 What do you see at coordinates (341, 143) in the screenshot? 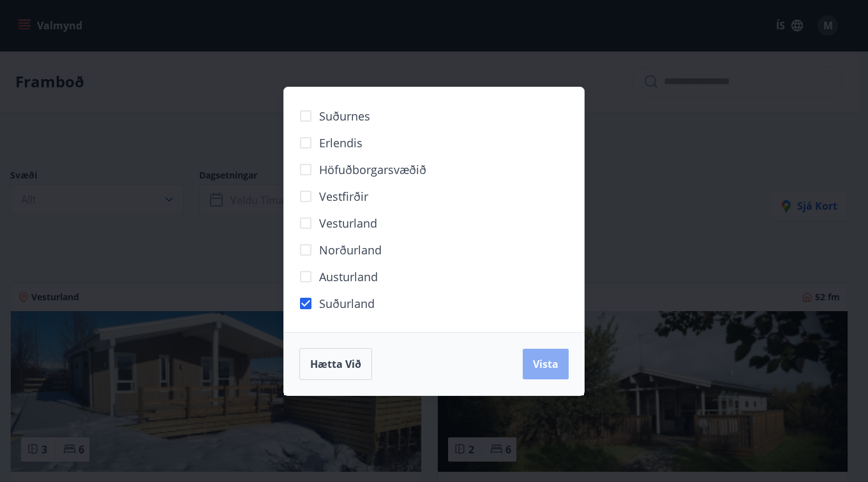
I see `span: Erlendis` at bounding box center [341, 143].